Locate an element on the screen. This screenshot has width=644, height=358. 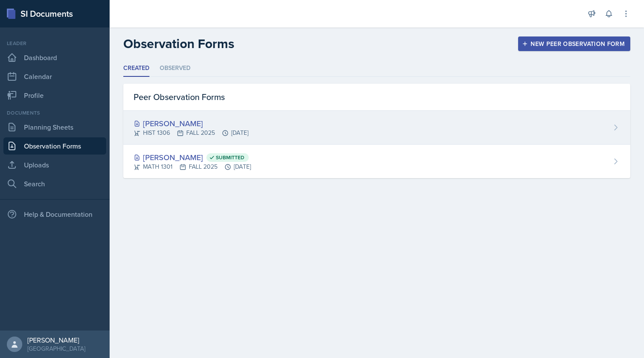
div: Peer Observation Forms is located at coordinates (377, 97).